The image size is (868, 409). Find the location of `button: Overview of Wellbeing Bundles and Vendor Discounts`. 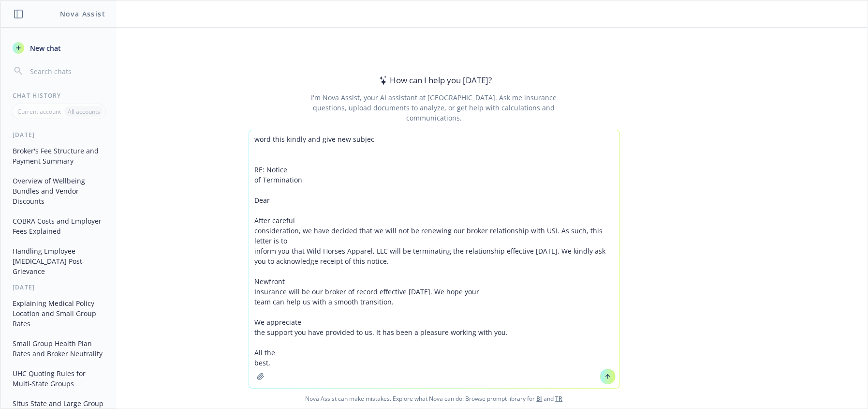

button: Overview of Wellbeing Bundles and Vendor Discounts is located at coordinates (58, 191).